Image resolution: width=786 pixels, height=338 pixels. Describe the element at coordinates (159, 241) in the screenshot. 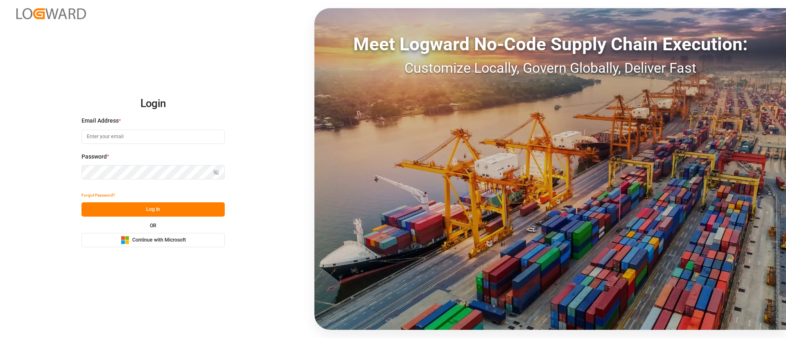

I see `span: Continue with Microsoft` at that location.